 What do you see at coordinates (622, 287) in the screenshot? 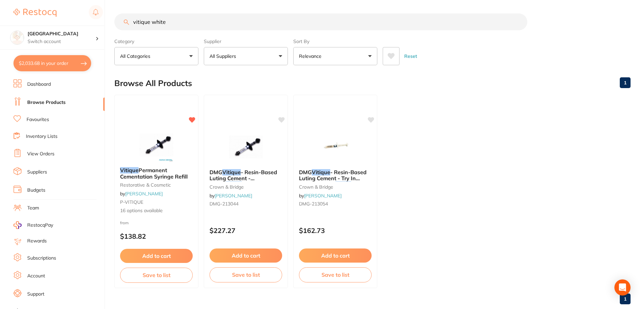
I see `div: Open Intercom Messenger` at bounding box center [622, 287].